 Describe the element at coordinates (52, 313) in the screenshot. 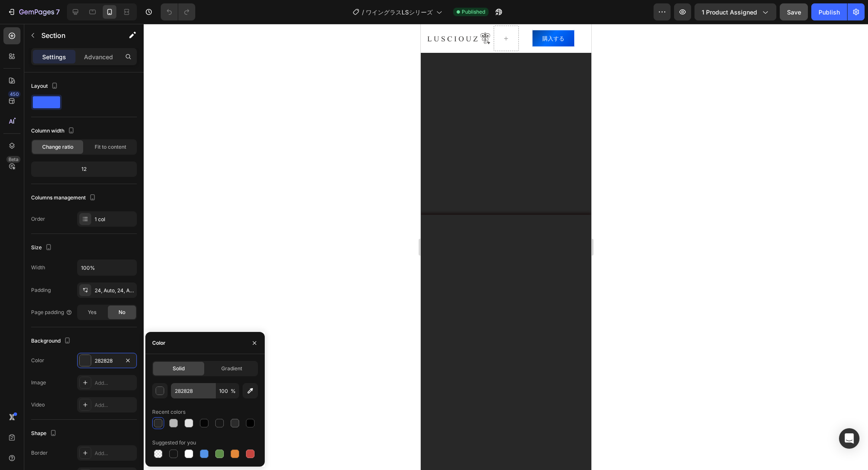

I see `div: Page padding` at that location.